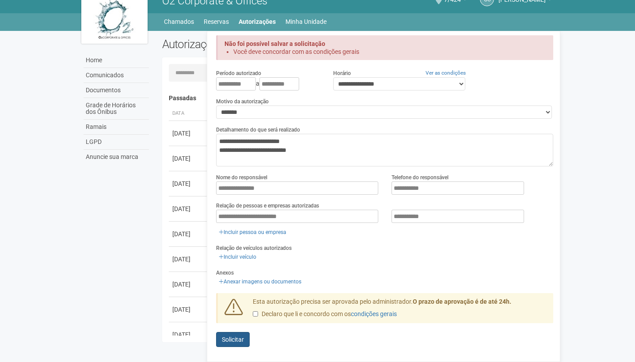 This screenshot has height=362, width=635. I want to click on a: condições gerais, so click(374, 314).